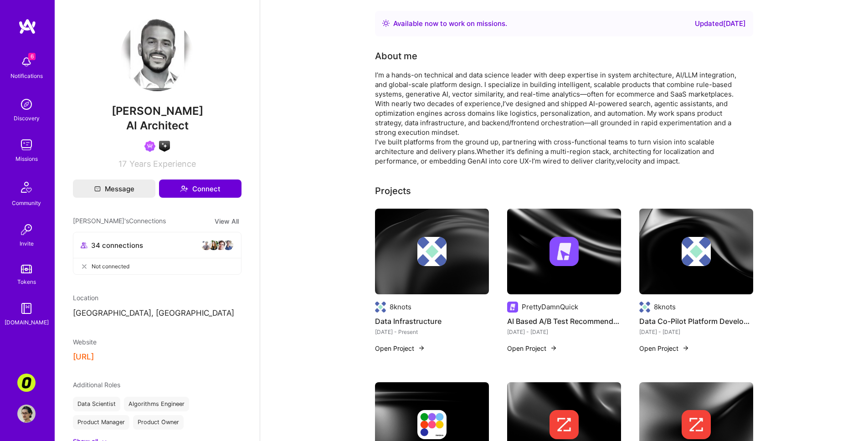  Describe the element at coordinates (158, 422) in the screenshot. I see `div: Product Owner` at that location.